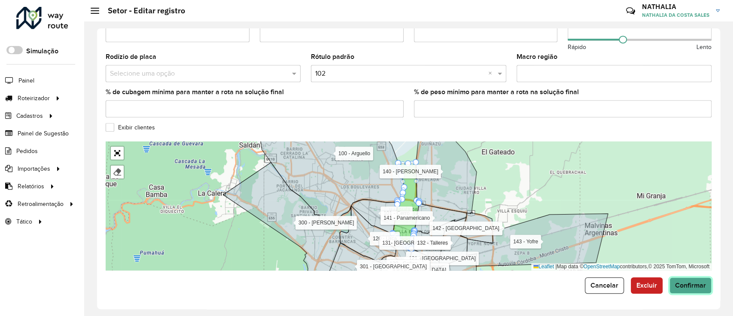 The width and height of the screenshot is (733, 316). I want to click on label: Rodízio de placa, so click(131, 57).